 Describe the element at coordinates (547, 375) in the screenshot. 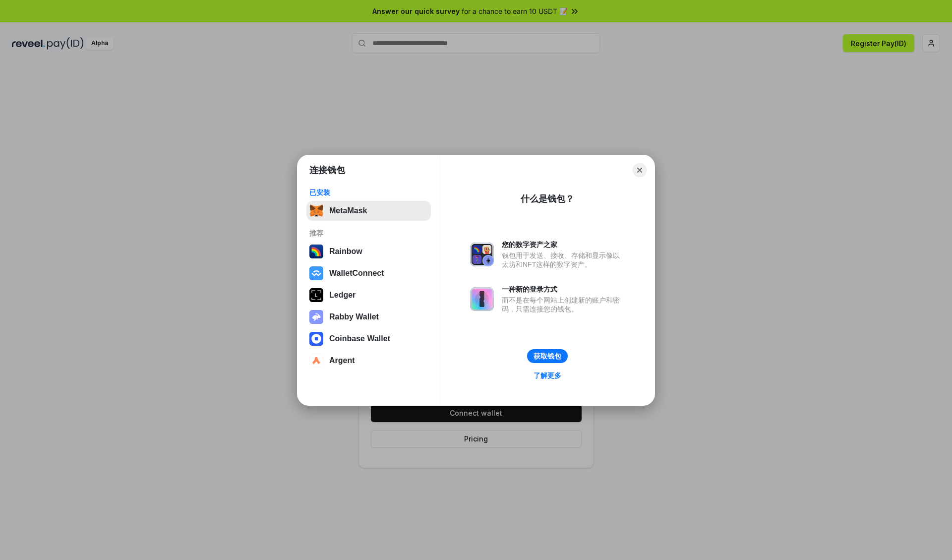

I see `a: 了解更多` at that location.